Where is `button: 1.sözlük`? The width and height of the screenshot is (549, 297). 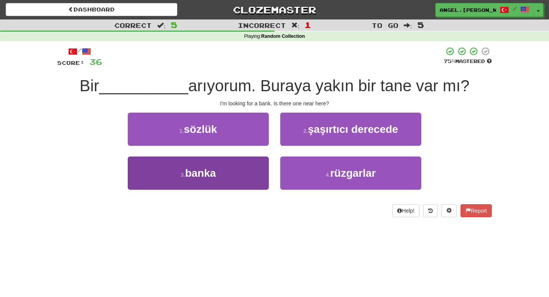
button: 1.sözlük is located at coordinates (198, 129).